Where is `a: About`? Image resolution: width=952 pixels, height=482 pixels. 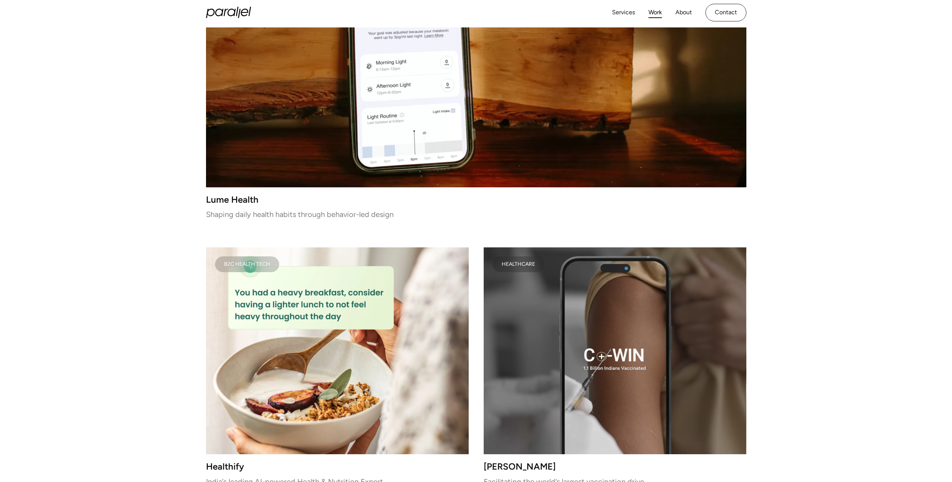 a: About is located at coordinates (684, 12).